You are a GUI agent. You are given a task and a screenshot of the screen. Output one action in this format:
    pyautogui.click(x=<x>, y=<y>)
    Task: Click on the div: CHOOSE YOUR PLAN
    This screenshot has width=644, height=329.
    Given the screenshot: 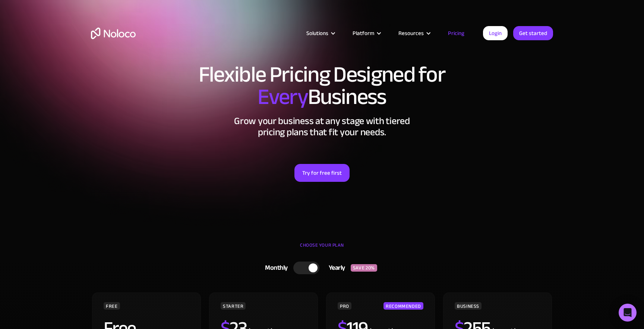 What is the action you would take?
    pyautogui.click(x=322, y=249)
    